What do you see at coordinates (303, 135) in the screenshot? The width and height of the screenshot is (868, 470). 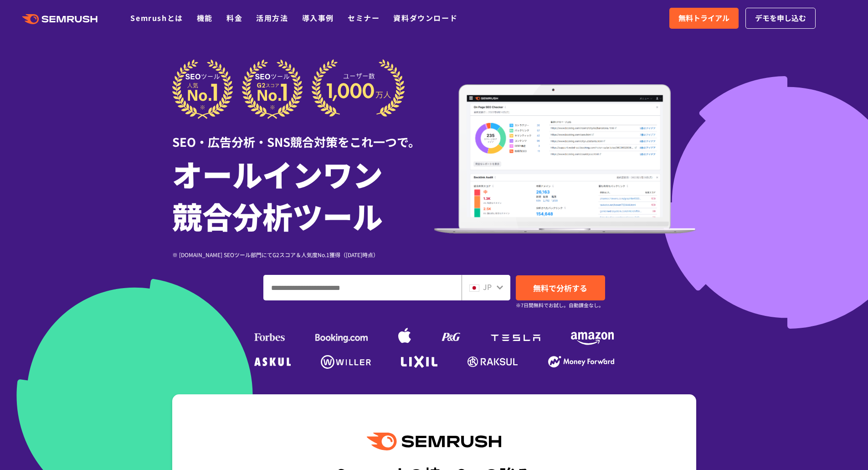 I see `div: SEO・広告分析・SNS競合対策をこれ一つで。` at bounding box center [303, 135].